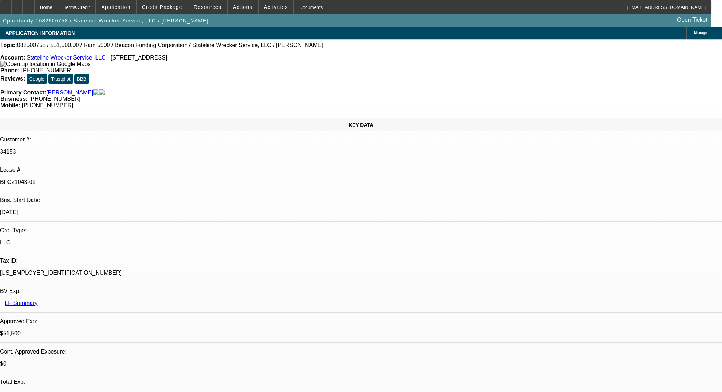  Describe the element at coordinates (208, 7) in the screenshot. I see `span: Resources` at that location.